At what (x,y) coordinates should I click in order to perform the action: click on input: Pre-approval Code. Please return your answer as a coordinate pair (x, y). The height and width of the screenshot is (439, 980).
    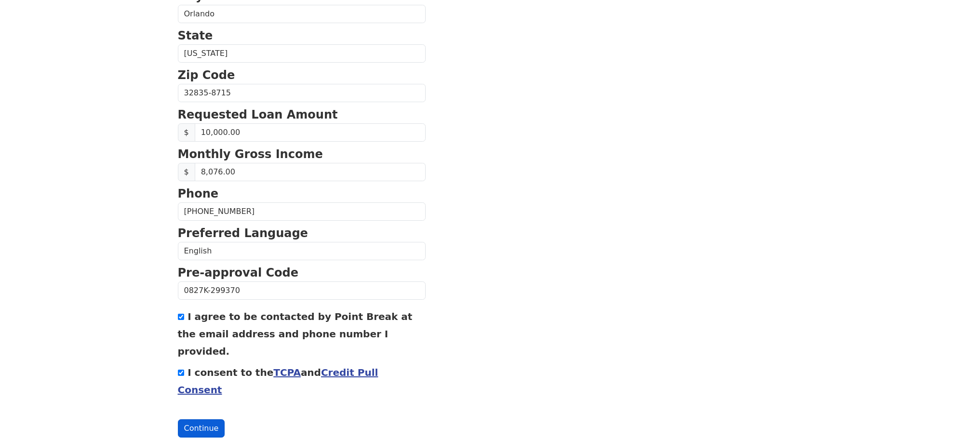
    Looking at the image, I should click on (302, 290).